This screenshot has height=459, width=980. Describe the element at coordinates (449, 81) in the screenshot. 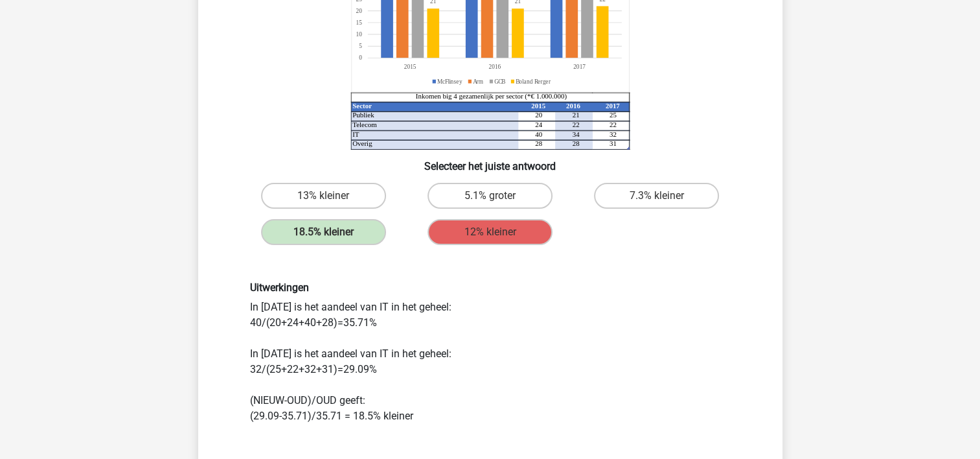

I see `tspan: McFlinsey` at that location.